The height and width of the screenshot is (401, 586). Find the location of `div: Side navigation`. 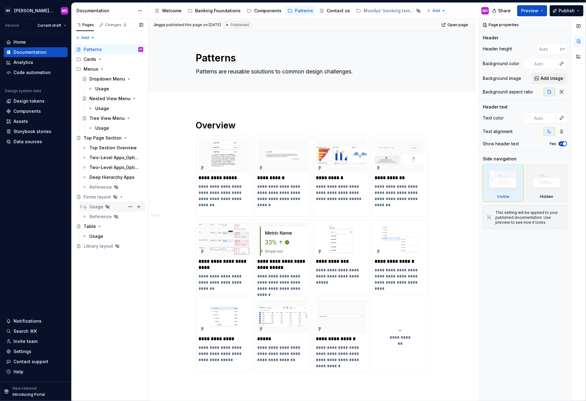

div: Side navigation is located at coordinates (500, 159).